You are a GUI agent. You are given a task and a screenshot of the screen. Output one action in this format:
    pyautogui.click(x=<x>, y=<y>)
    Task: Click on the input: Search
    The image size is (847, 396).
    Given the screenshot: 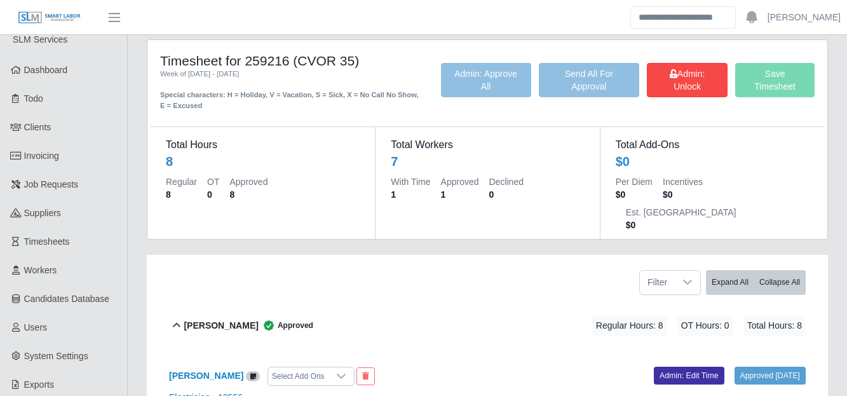 What is the action you would take?
    pyautogui.click(x=683, y=17)
    